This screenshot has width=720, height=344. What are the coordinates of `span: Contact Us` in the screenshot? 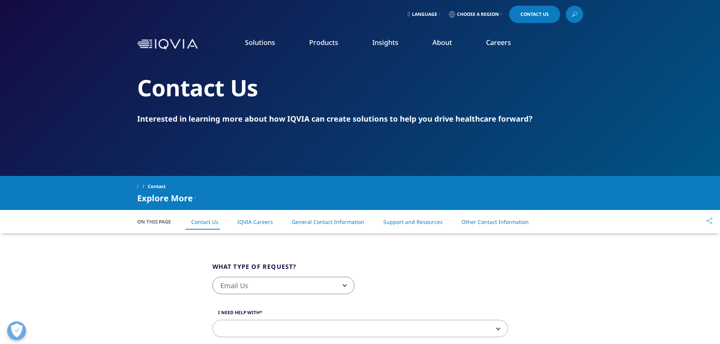 It's located at (534, 14).